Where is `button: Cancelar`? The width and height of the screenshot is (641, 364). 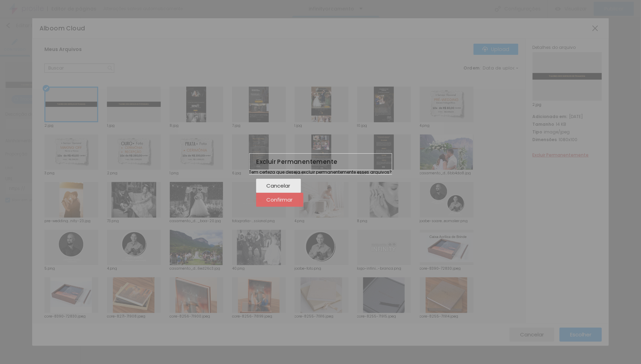
button: Cancelar is located at coordinates (278, 186).